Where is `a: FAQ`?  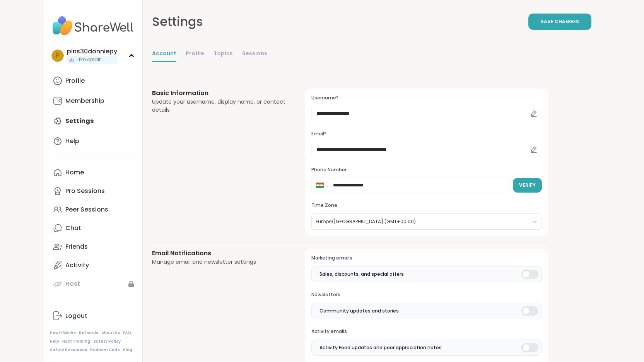 a: FAQ is located at coordinates (127, 333).